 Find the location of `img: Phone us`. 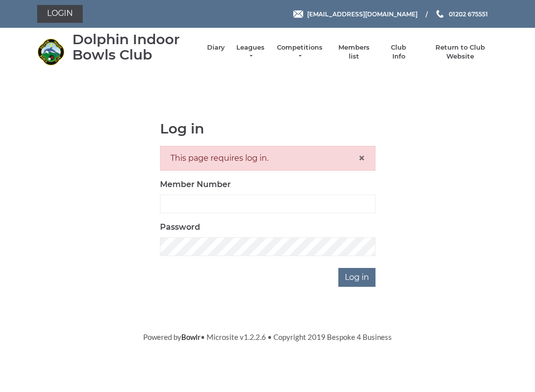

img: Phone us is located at coordinates (440, 14).